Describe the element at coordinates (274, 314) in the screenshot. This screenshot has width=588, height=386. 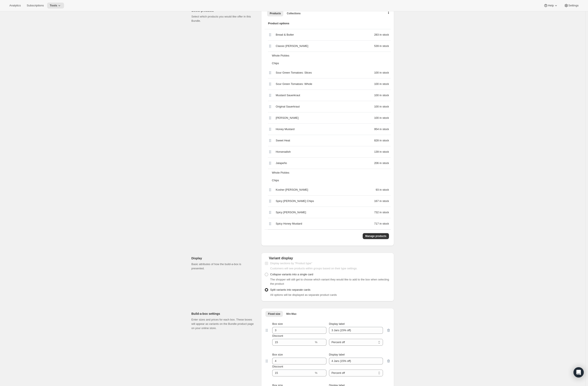
I see `span: Fixed size` at that location.